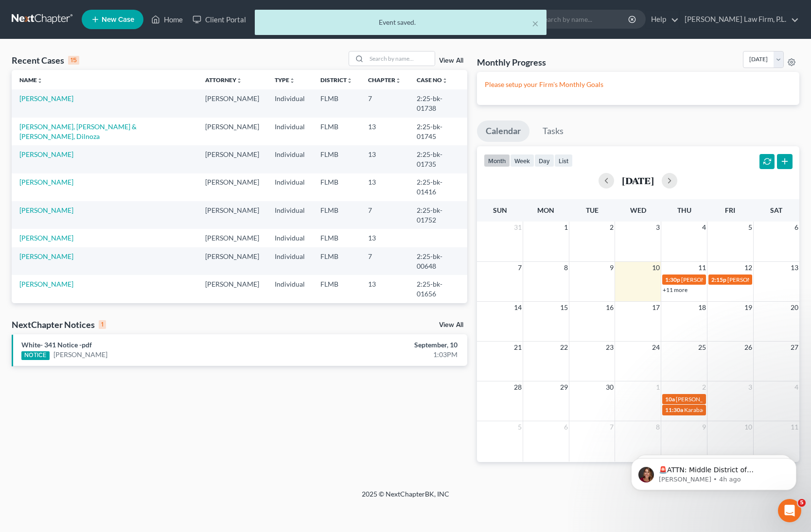  I want to click on span: 11:30a, so click(674, 410).